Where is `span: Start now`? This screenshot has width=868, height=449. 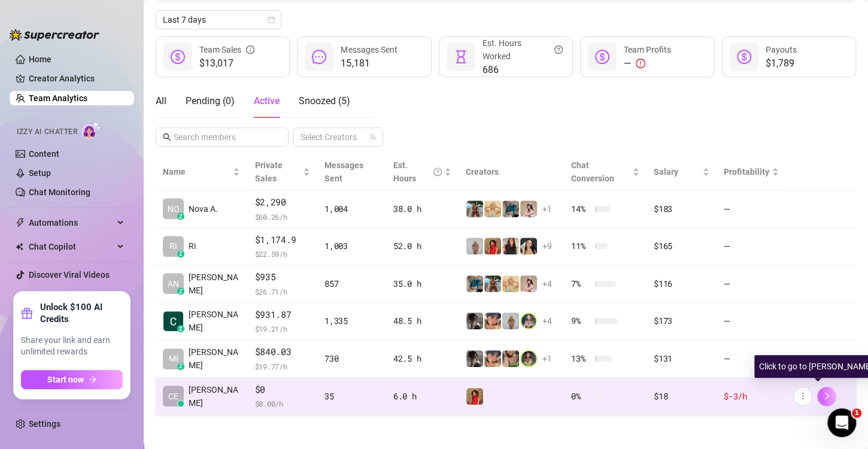 span: Start now is located at coordinates (66, 380).